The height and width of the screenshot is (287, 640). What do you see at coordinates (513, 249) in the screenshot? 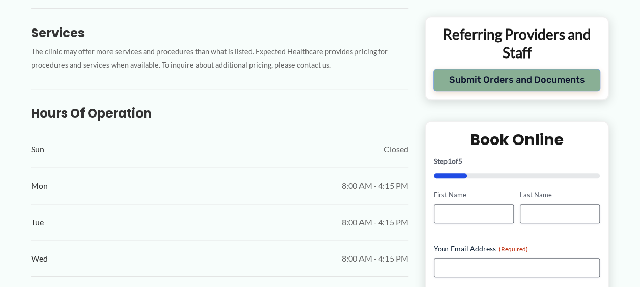
I see `span: (Required)` at bounding box center [513, 249].